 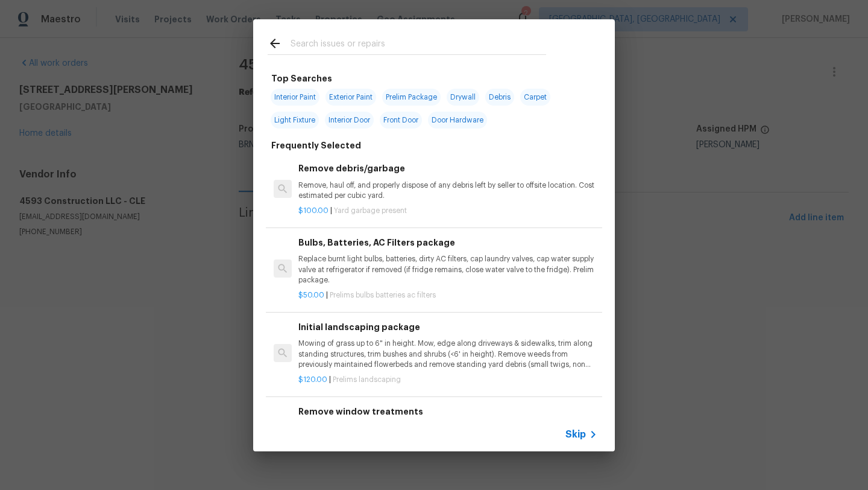 What do you see at coordinates (313, 380) in the screenshot?
I see `span: $120.00` at bounding box center [313, 380].